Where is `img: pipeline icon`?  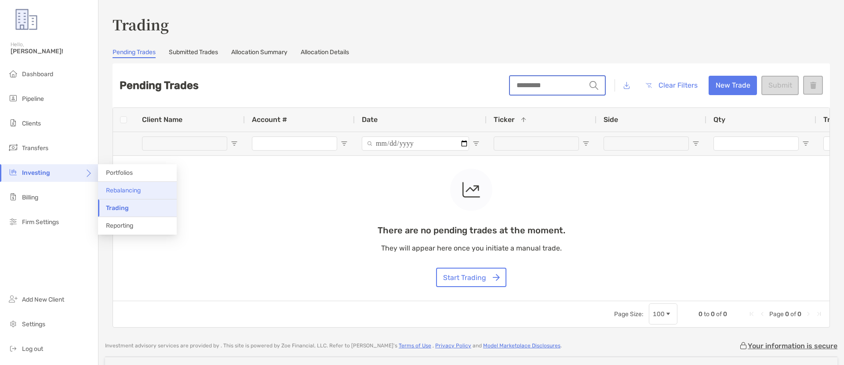 img: pipeline icon is located at coordinates (13, 98).